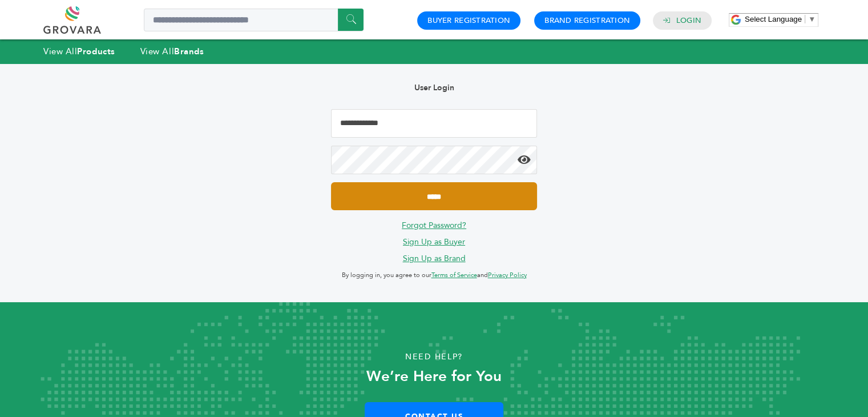 This screenshot has height=417, width=868. Describe the element at coordinates (774, 19) in the screenshot. I see `span: Select Language` at that location.